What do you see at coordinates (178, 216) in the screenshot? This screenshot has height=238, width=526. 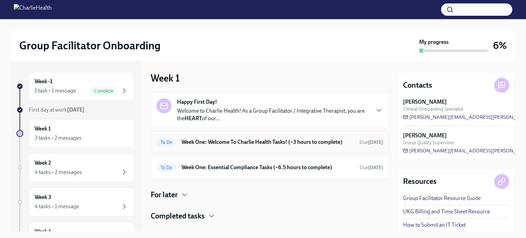 I see `h4: Completed tasks` at bounding box center [178, 216].